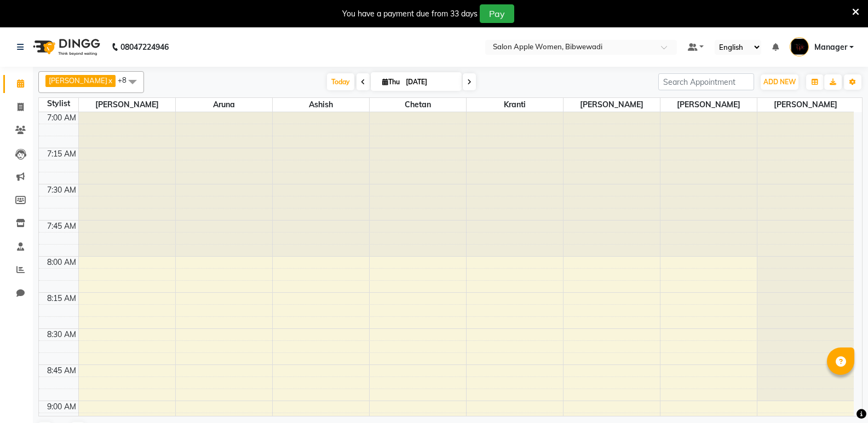  What do you see at coordinates (62, 154) in the screenshot?
I see `div: 7:15 AM` at bounding box center [62, 154].